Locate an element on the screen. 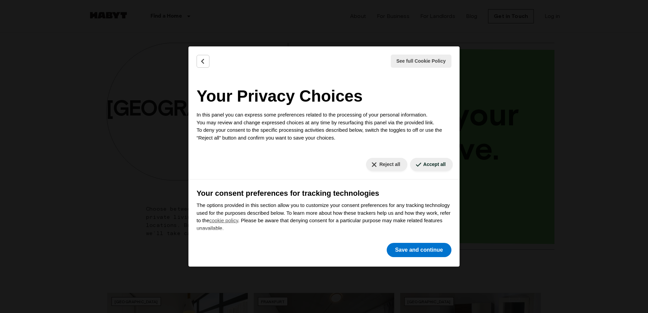 The width and height of the screenshot is (648, 313). p: In this panel you can express some preferences related to the processing of your personal informa... is located at coordinates (324, 126).